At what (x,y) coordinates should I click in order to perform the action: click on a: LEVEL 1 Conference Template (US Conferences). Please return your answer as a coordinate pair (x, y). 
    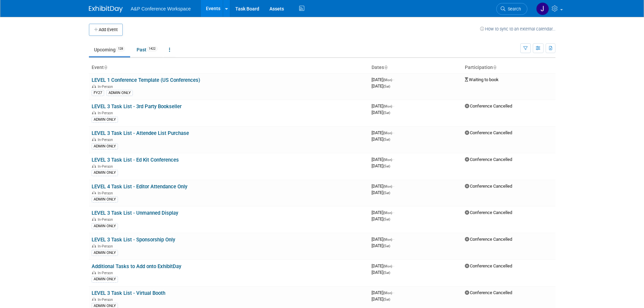
    Looking at the image, I should click on (146, 80).